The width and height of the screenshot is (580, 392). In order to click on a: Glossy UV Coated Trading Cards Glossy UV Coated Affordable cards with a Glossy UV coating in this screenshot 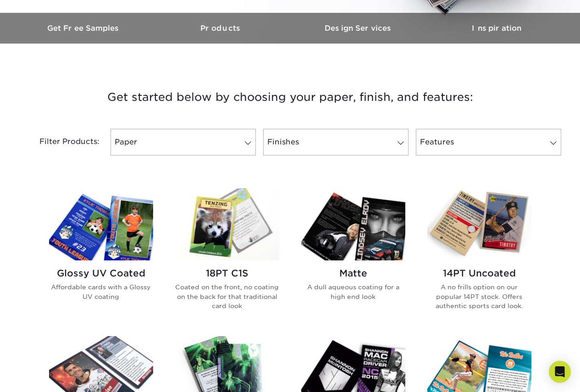, I will do `click(101, 256)`.